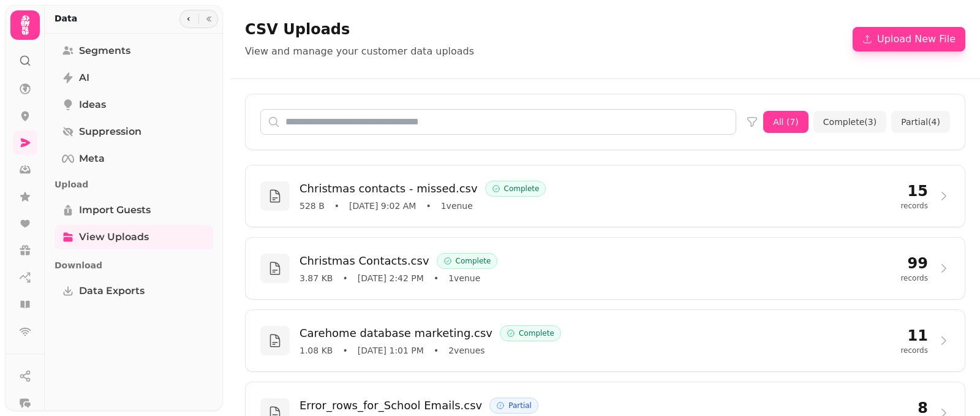 Image resolution: width=980 pixels, height=416 pixels. What do you see at coordinates (92, 105) in the screenshot?
I see `span: Ideas` at bounding box center [92, 105].